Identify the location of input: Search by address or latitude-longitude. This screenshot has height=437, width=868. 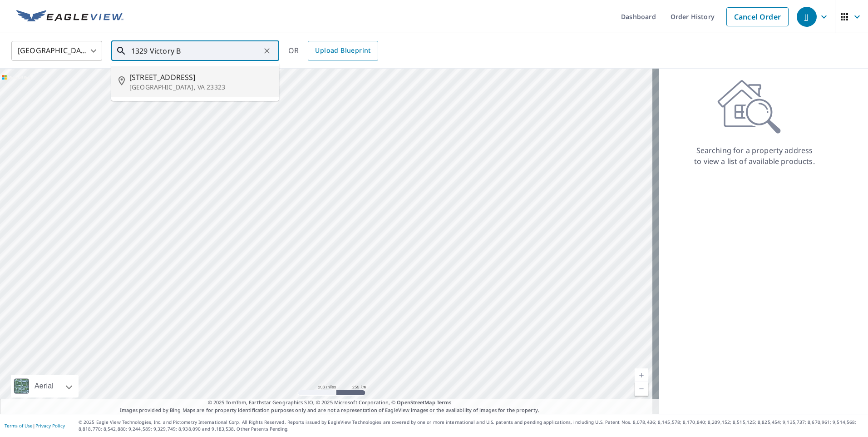
(196, 51).